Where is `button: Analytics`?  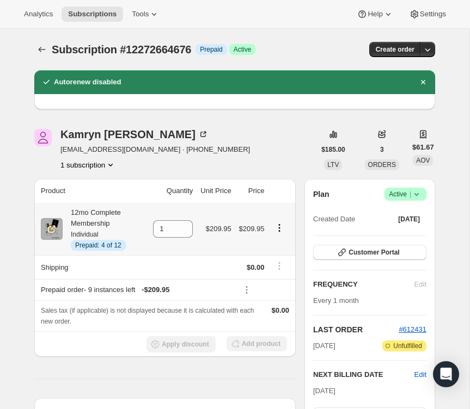
button: Analytics is located at coordinates (38, 14).